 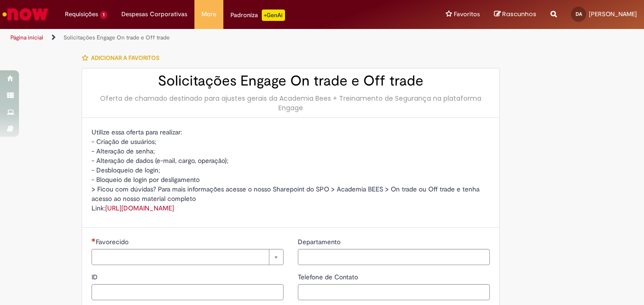 What do you see at coordinates (104, 14) in the screenshot?
I see `span: 1` at bounding box center [104, 14].